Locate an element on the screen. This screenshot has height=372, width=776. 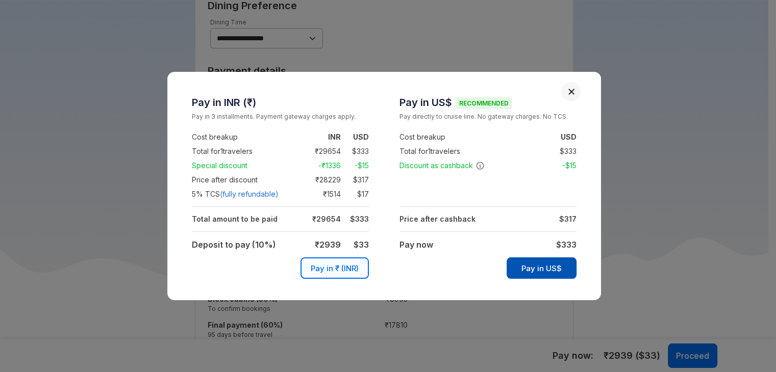
strong: Price after cashback is located at coordinates (437, 219).